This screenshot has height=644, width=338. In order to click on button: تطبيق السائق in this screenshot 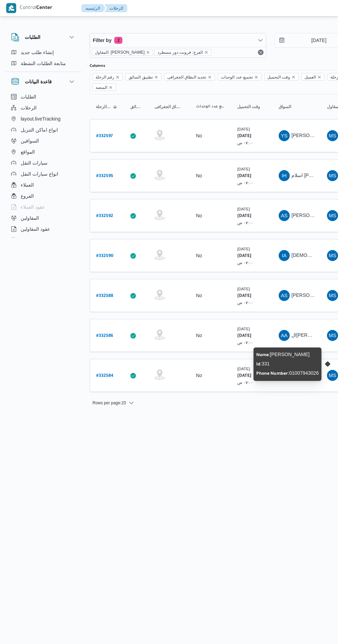, I will do `click(136, 107)`.